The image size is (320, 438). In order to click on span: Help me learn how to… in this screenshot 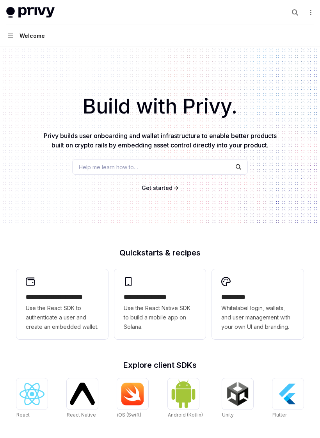, I will do `click(108, 167)`.